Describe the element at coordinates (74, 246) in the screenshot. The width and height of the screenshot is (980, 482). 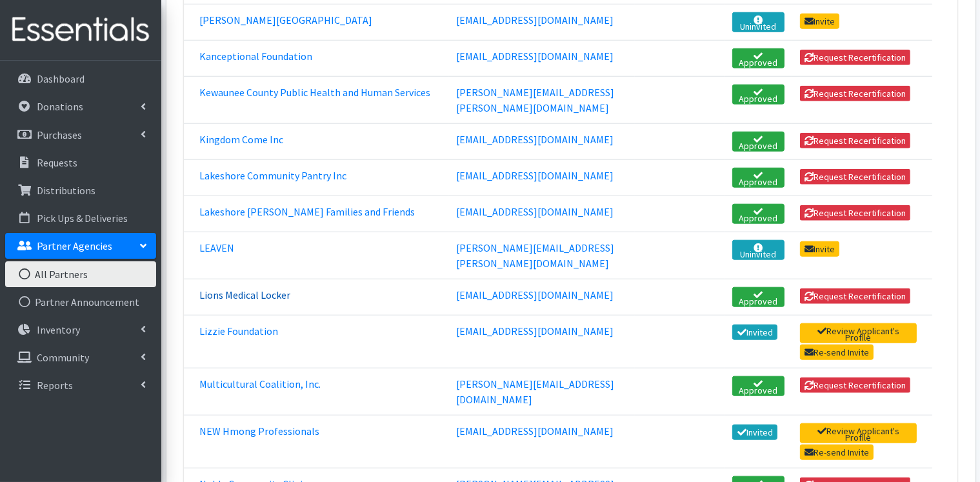
I see `p: Partner Agencies` at that location.